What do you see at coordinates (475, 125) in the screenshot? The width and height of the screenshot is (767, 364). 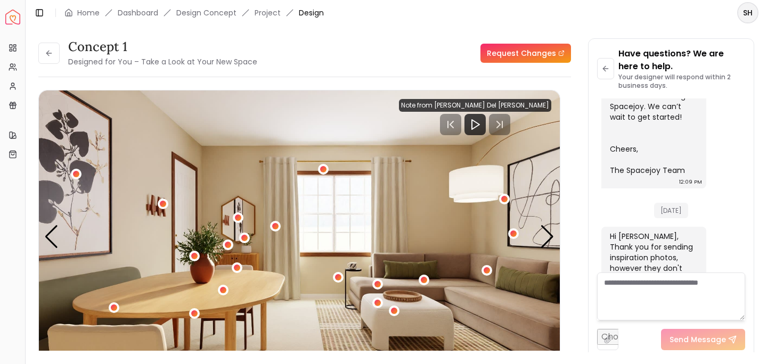 I see `svg: Play` at bounding box center [475, 125].